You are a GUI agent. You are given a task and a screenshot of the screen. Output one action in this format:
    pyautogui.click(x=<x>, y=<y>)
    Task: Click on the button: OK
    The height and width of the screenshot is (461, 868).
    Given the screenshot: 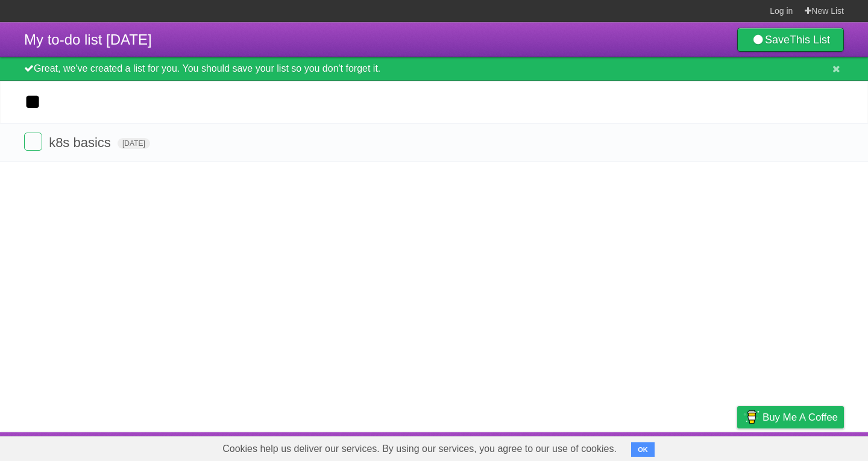 What is the action you would take?
    pyautogui.click(x=643, y=449)
    